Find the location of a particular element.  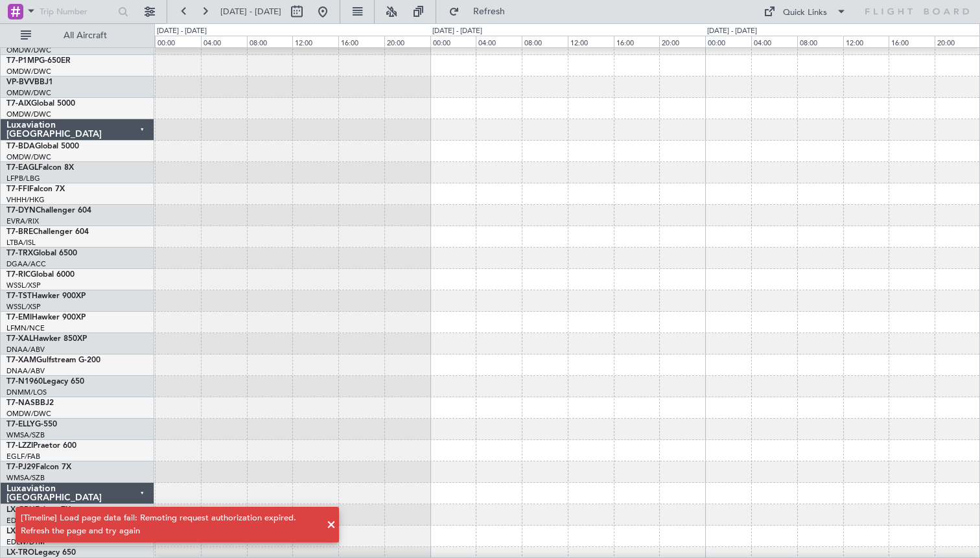

a: T7-FFIFalcon 7X is located at coordinates (36, 189).